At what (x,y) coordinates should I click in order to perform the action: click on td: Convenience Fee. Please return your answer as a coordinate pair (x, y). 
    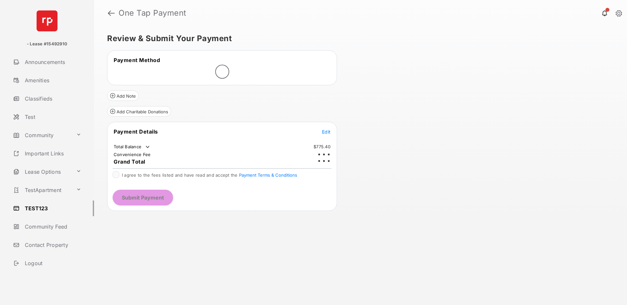
    Looking at the image, I should click on (132, 154).